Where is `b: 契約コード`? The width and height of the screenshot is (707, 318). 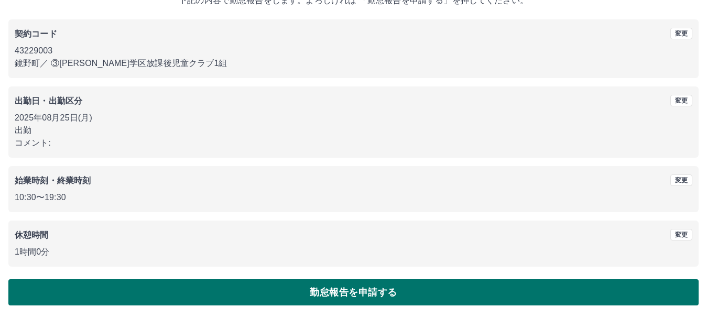
b: 契約コード is located at coordinates (36, 34).